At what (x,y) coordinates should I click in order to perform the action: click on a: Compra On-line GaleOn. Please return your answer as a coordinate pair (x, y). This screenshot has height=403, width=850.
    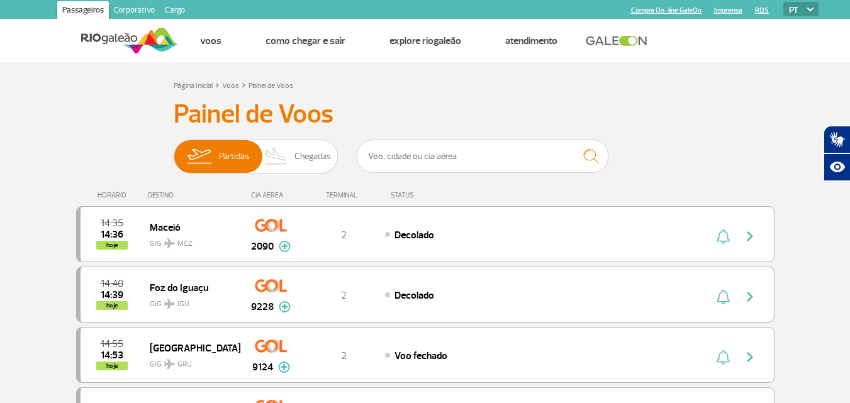
    Looking at the image, I should click on (666, 10).